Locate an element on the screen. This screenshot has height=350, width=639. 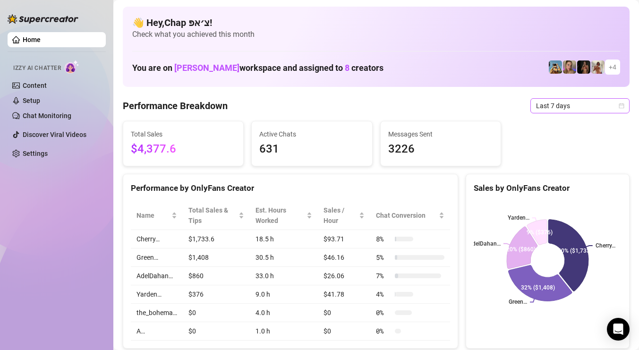
text: AdelDahan… is located at coordinates (485, 244).